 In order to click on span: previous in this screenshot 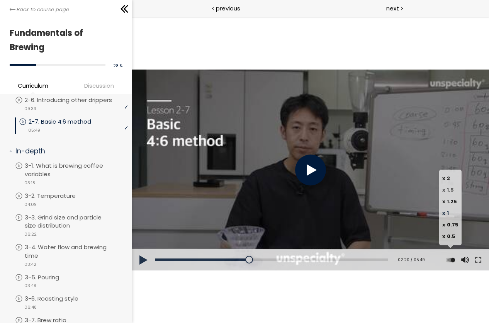, I will do `click(228, 8)`.